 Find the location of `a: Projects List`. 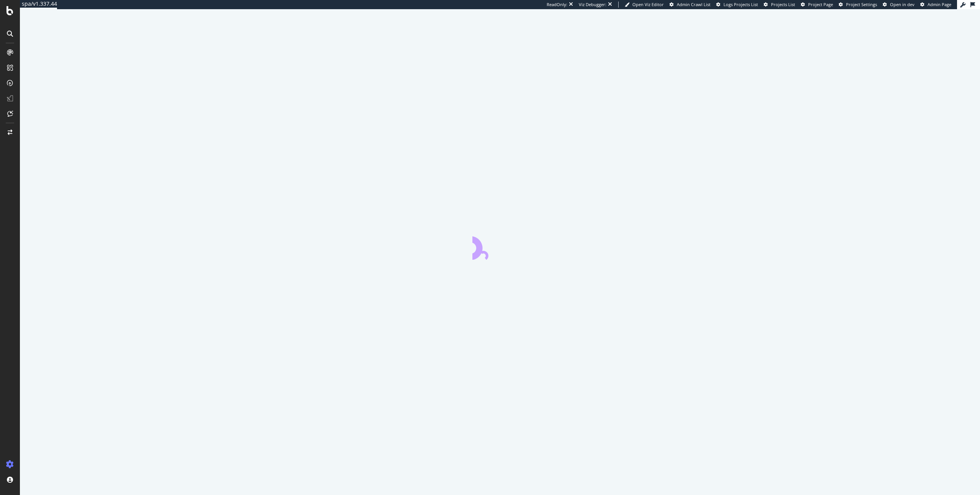

a: Projects List is located at coordinates (779, 4).